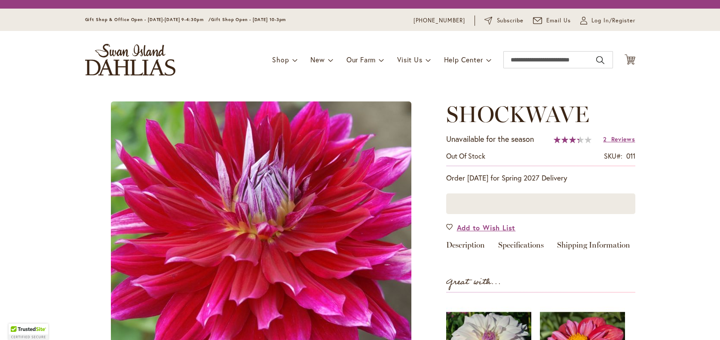 The height and width of the screenshot is (340, 720). Describe the element at coordinates (630, 156) in the screenshot. I see `div: 011` at that location.